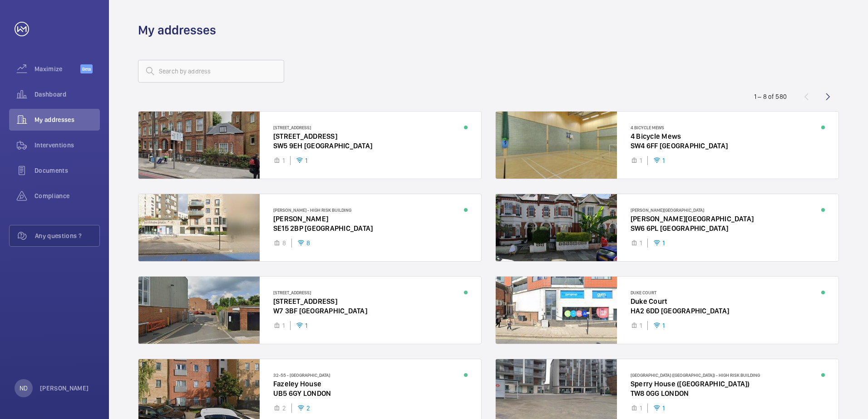 This screenshot has height=419, width=868. I want to click on div: 1 – 8 of 580, so click(770, 97).